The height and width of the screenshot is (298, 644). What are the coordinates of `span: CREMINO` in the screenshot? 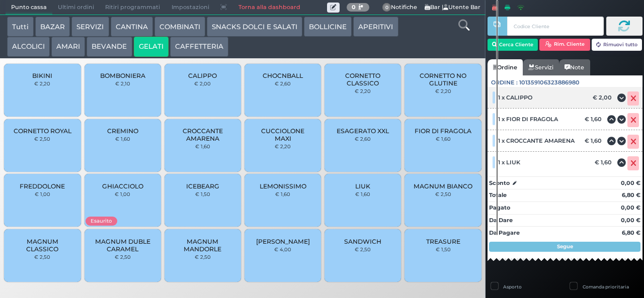 It's located at (123, 131).